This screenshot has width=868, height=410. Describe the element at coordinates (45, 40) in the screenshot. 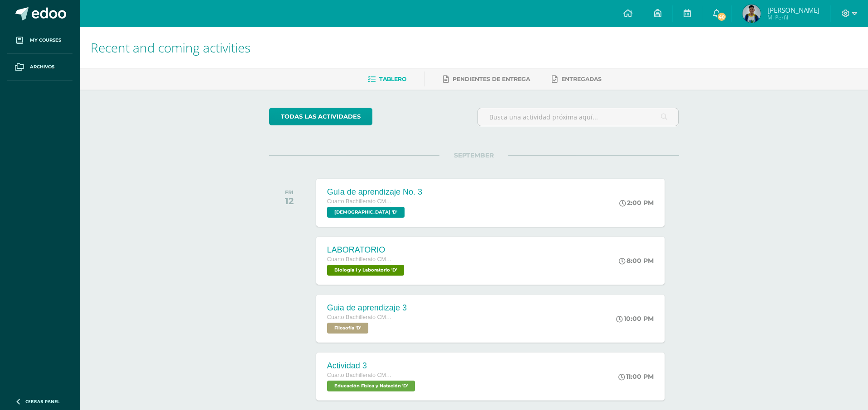

I see `span: My courses` at that location.